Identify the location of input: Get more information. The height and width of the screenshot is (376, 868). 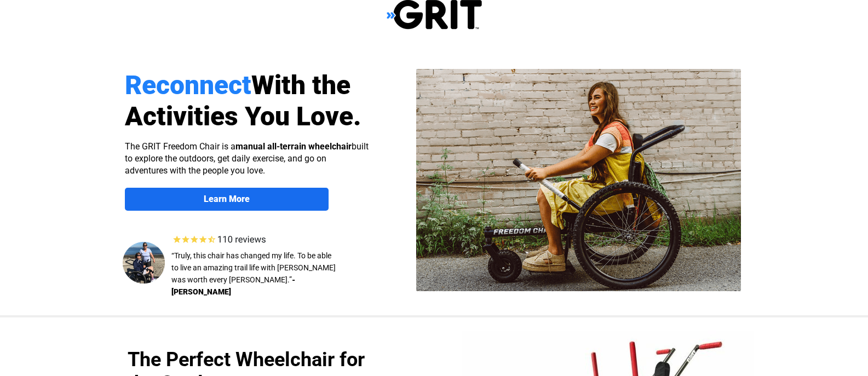
(86, 275).